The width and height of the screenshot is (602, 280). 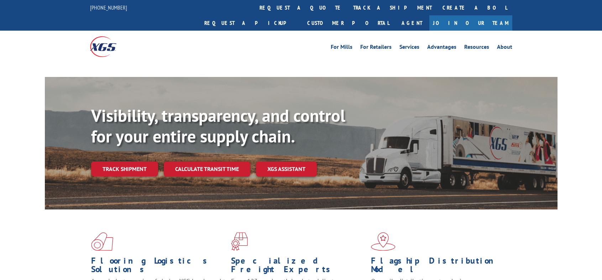 What do you see at coordinates (409, 48) in the screenshot?
I see `a: Services` at bounding box center [409, 48].